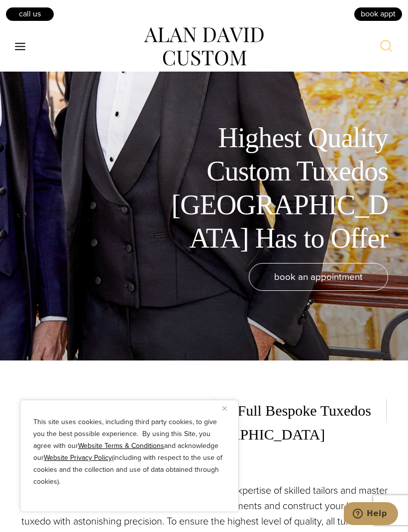 Image resolution: width=408 pixels, height=532 pixels. I want to click on span: Full Bespoke Tuxedos, so click(304, 411).